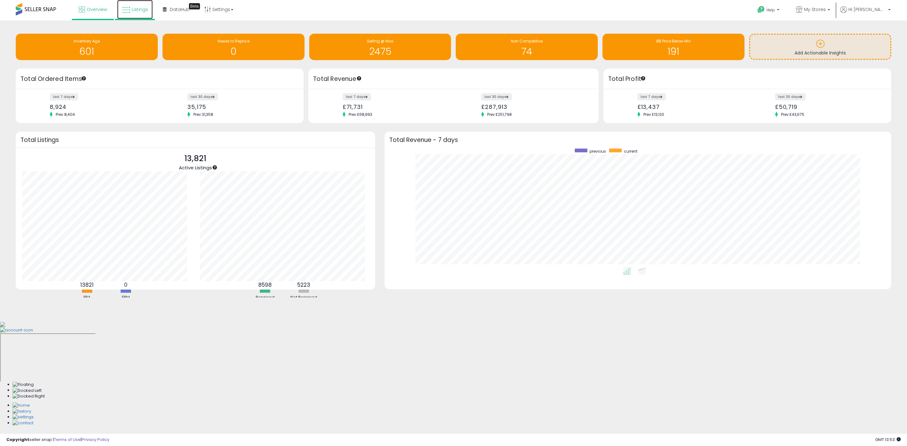 This screenshot has height=446, width=907. I want to click on span: Prev: £251,798, so click(499, 114).